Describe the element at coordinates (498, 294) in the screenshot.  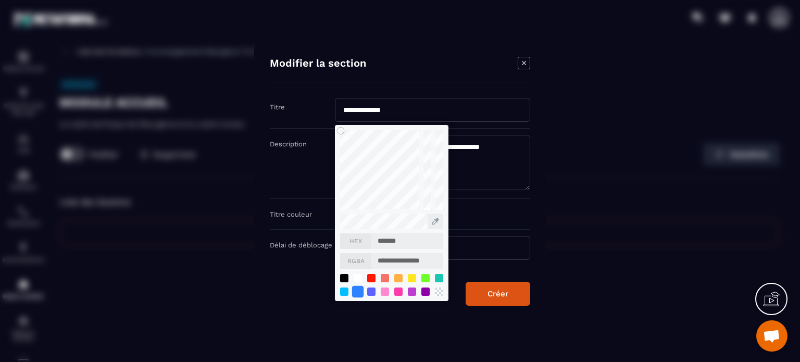
I see `div: Créer` at that location.